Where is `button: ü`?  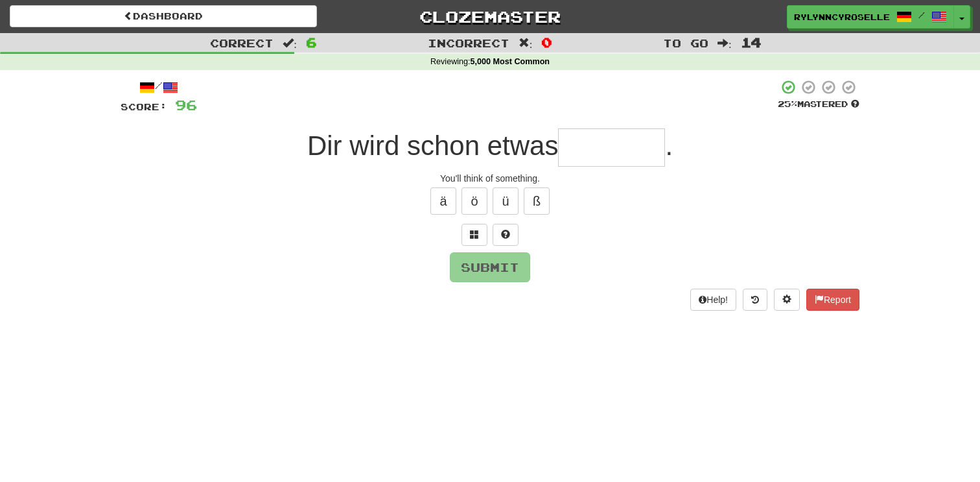
button: ü is located at coordinates (506, 201).